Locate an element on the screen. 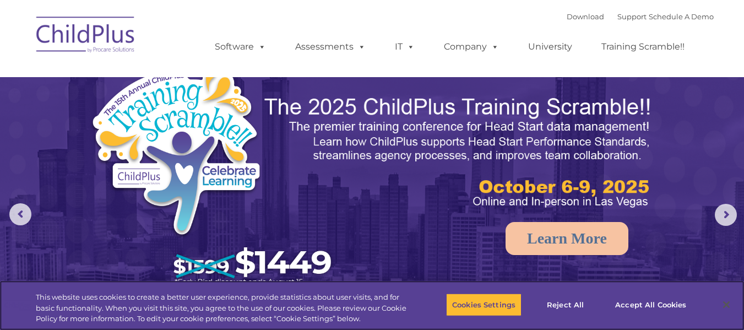  a: Assessments is located at coordinates (331, 47).